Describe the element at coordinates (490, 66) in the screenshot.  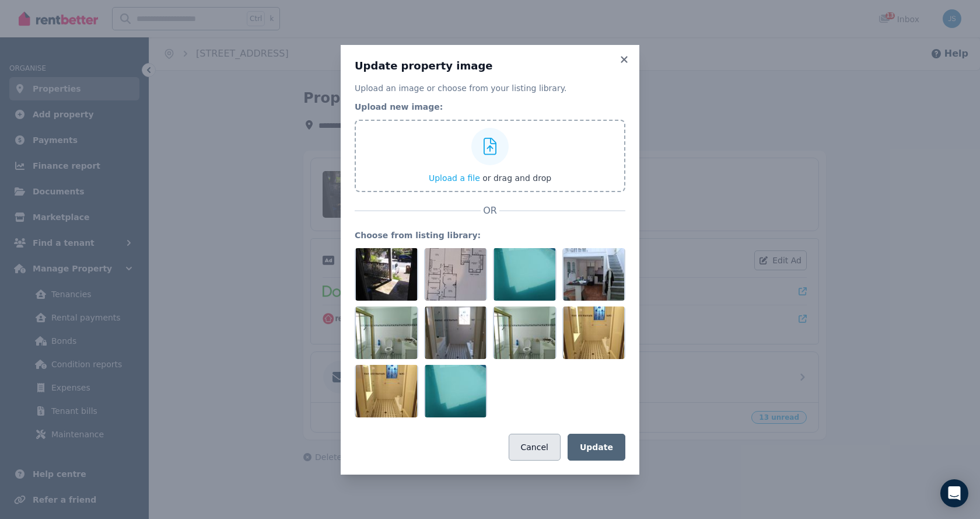
I see `h3: Update property image` at that location.